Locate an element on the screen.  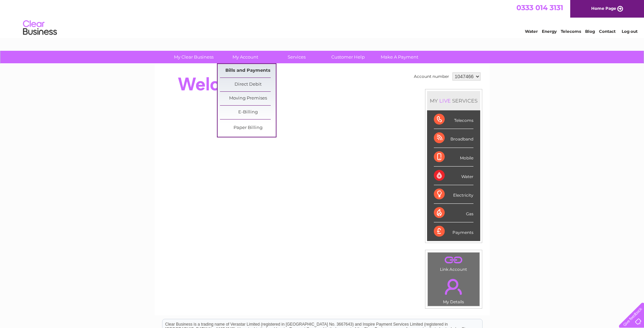
div: Gas is located at coordinates (454, 213).